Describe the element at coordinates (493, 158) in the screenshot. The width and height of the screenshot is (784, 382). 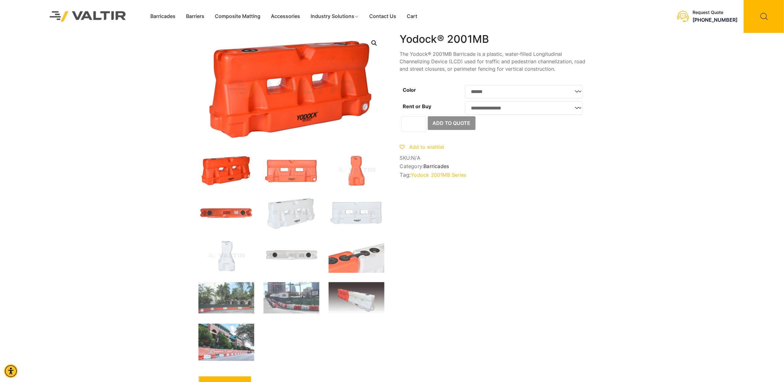
I see `span: SKU:` at that location.